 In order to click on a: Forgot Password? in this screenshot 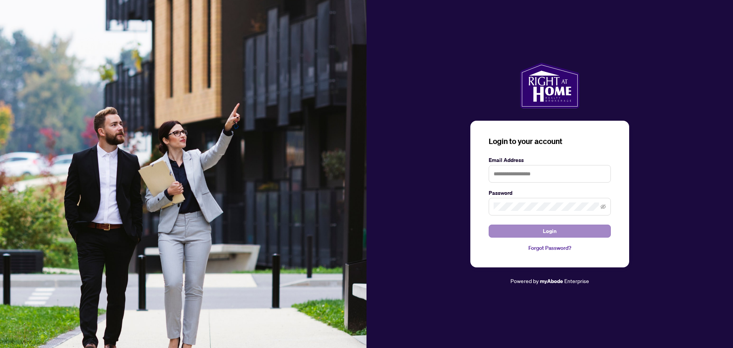, I will do `click(550, 248)`.